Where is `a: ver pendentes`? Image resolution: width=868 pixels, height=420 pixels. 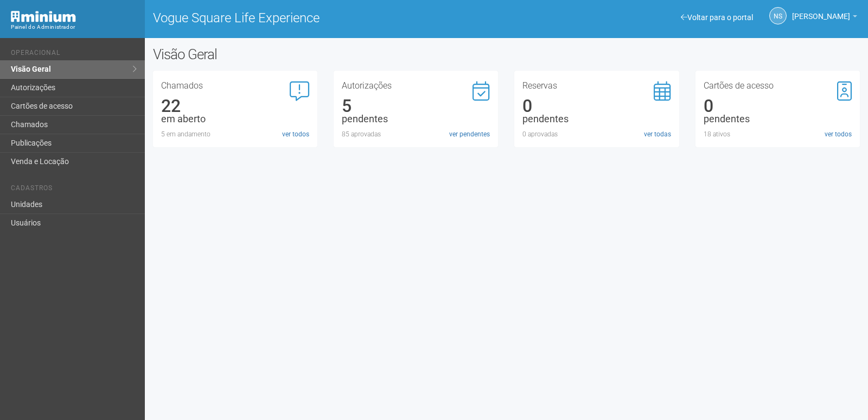
a: ver pendentes is located at coordinates (469, 134).